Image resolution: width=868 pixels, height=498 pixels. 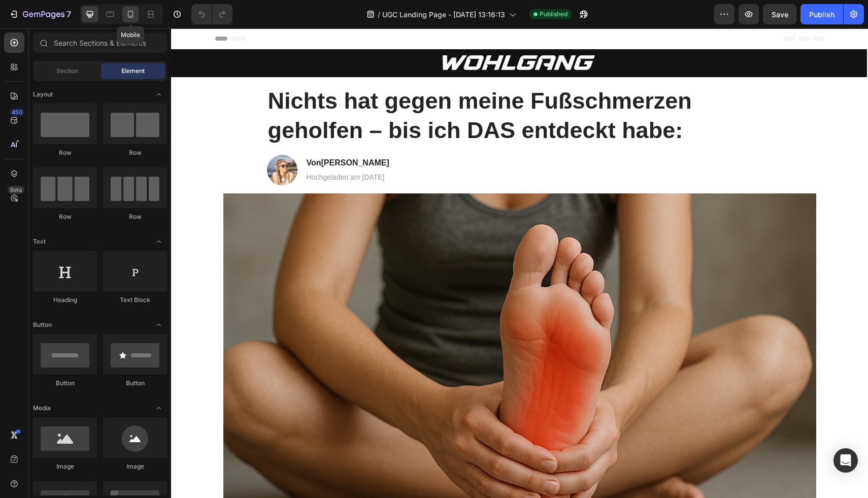 What do you see at coordinates (176, 134) in the screenshot?
I see `h2: Von` at bounding box center [176, 134].